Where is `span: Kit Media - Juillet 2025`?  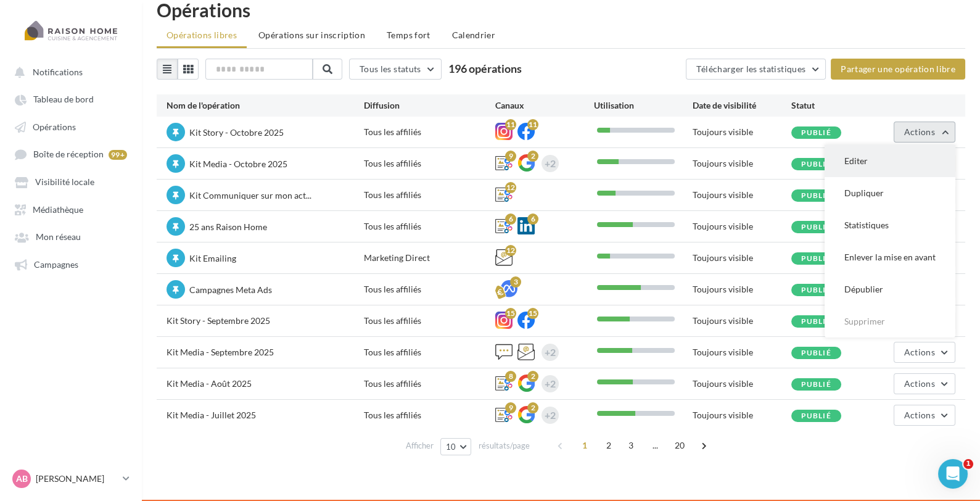
span: Kit Media - Juillet 2025 is located at coordinates (211, 415).